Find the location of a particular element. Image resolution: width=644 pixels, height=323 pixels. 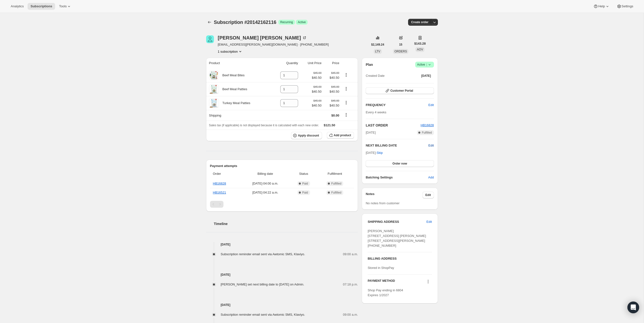

button: Apply discount is located at coordinates (307, 135).